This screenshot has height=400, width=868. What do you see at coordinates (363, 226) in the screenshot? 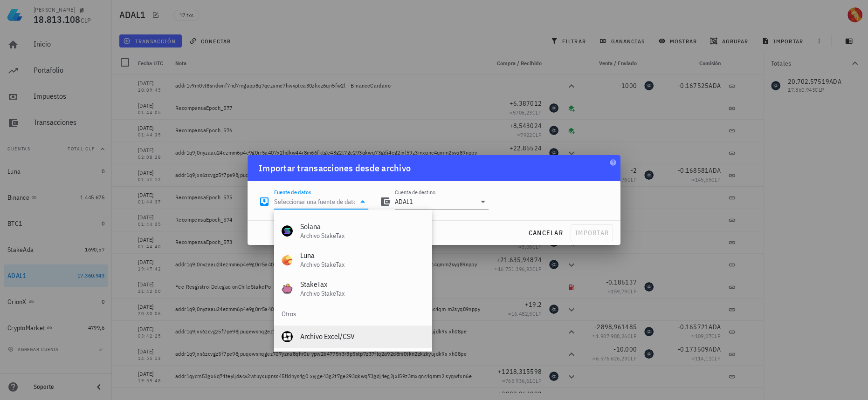
I see `div: Solana` at bounding box center [363, 226].